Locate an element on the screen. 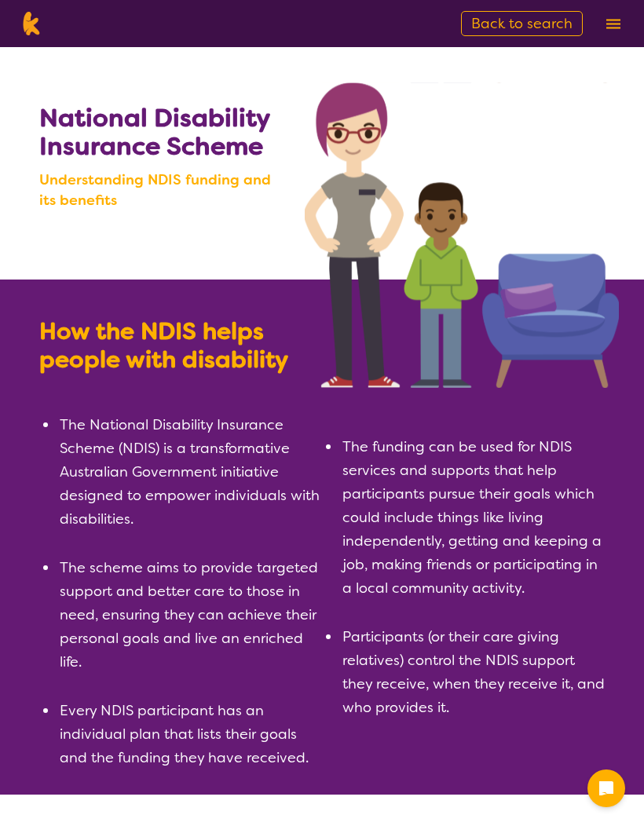  img: menu is located at coordinates (613, 24).